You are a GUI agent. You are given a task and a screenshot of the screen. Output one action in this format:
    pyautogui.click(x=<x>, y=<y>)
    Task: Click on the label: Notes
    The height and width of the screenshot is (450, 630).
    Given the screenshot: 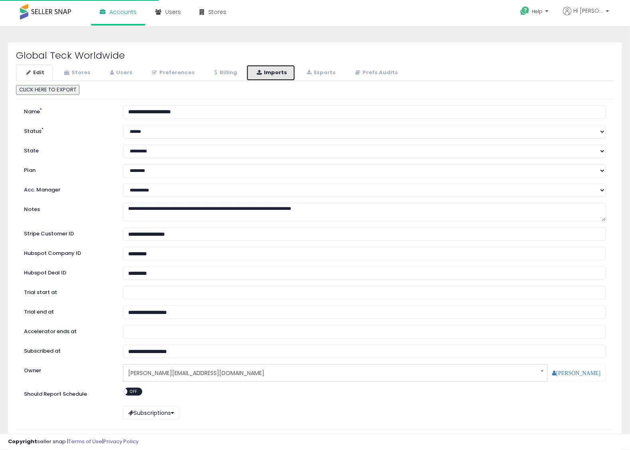 What is the action you would take?
    pyautogui.click(x=67, y=208)
    